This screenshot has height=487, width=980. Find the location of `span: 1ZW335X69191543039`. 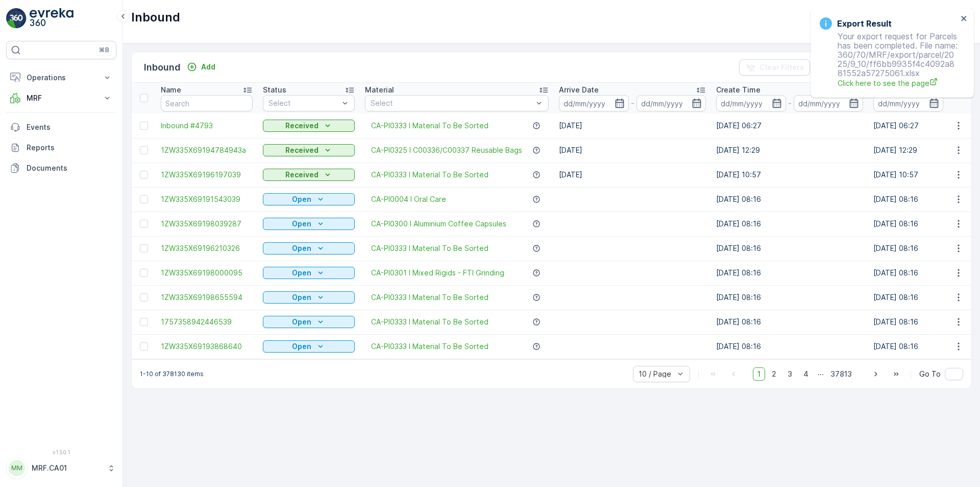

span: 1ZW335X69191543039 is located at coordinates (207, 199).